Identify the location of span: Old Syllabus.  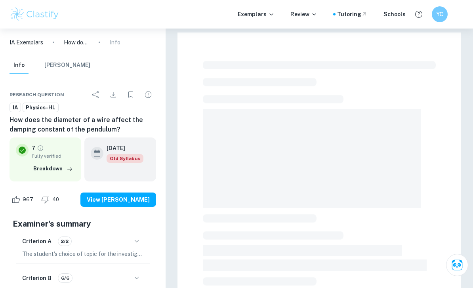
(125, 159).